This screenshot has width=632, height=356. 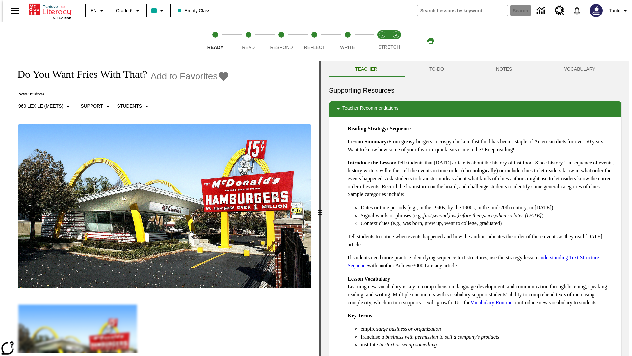 I want to click on u: Understanding Text Structure: Sequence, so click(x=474, y=261).